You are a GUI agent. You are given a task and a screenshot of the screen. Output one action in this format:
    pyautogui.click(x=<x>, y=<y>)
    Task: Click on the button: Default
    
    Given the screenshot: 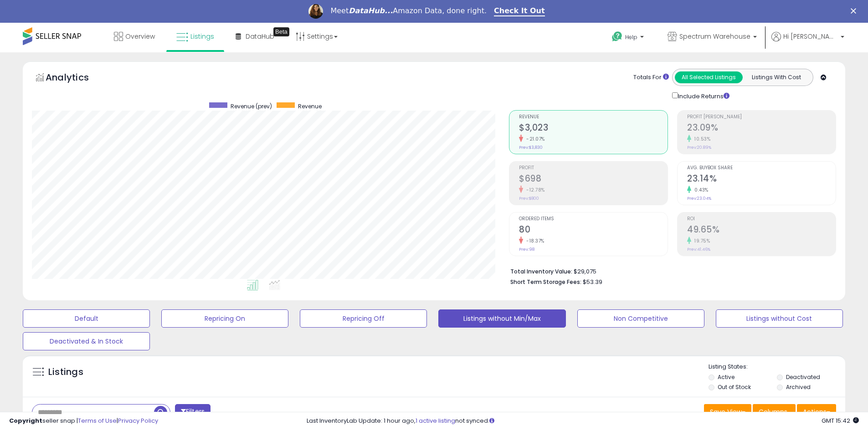 What is the action you would take?
    pyautogui.click(x=86, y=319)
    